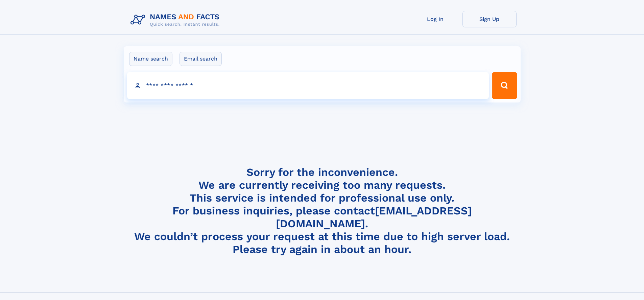 This screenshot has height=300, width=644. I want to click on a: Sign Up, so click(490, 19).